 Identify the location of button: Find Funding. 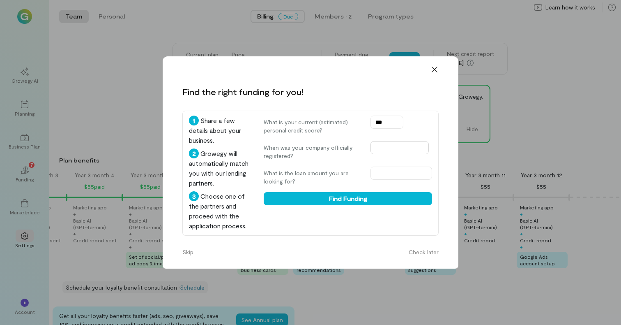
(348, 198).